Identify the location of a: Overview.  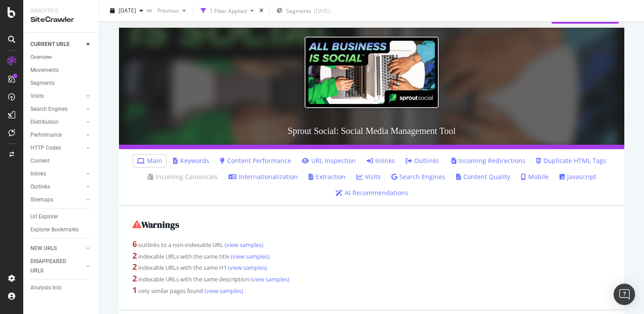
(61, 57).